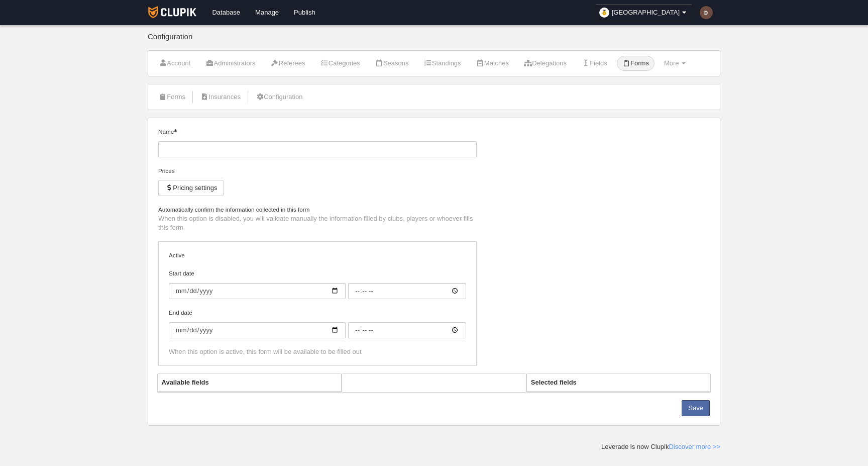  Describe the element at coordinates (318, 223) in the screenshot. I see `p: When this option is disabled, you will validate manually the information filled by clubs, players...` at that location.